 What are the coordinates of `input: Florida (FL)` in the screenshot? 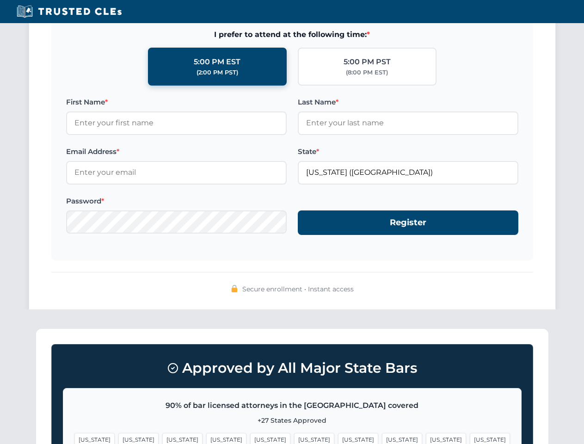 It's located at (408, 173).